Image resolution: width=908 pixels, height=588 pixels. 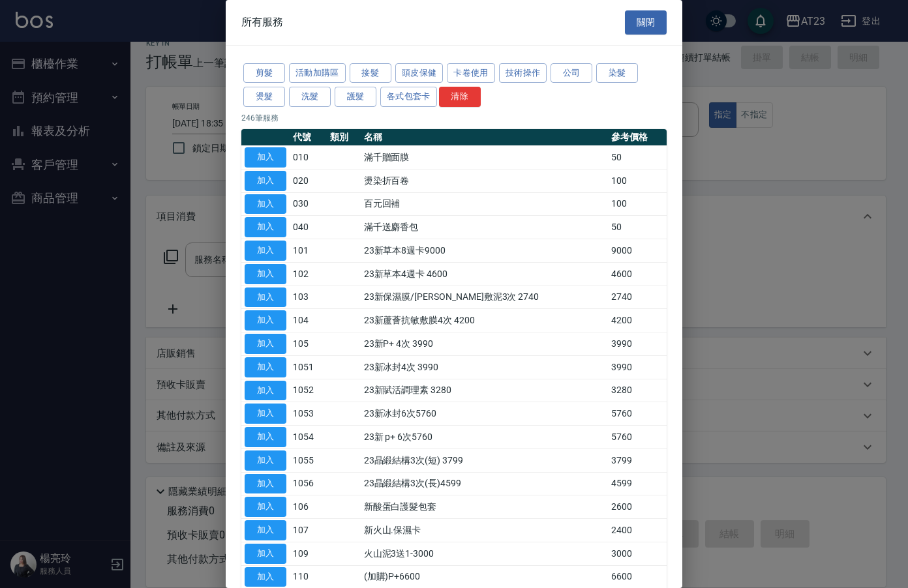 What do you see at coordinates (265, 73) in the screenshot?
I see `button: 剪髮` at bounding box center [265, 73].